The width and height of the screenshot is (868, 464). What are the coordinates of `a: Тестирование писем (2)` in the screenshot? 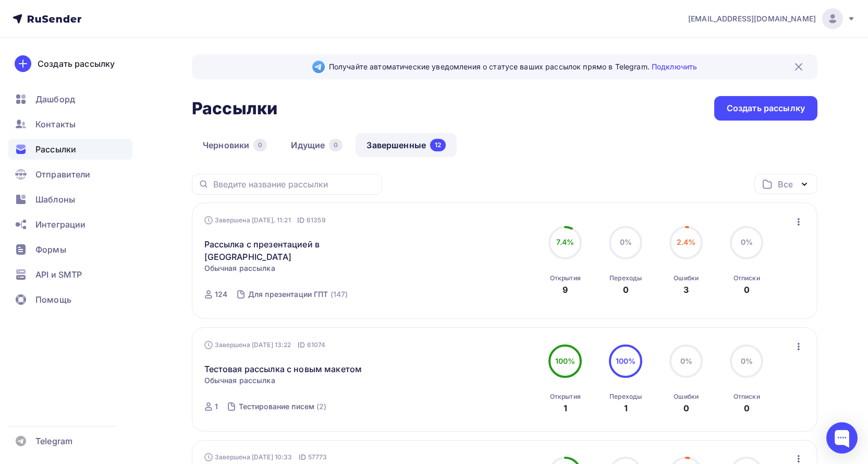 It's located at (283, 406).